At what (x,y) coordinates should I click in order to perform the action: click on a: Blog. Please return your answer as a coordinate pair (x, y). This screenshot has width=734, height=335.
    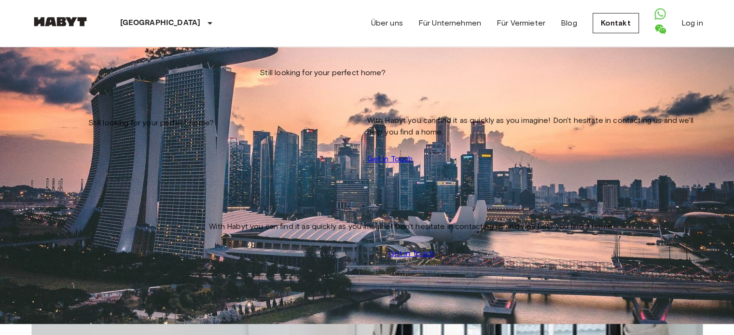
    Looking at the image, I should click on (569, 23).